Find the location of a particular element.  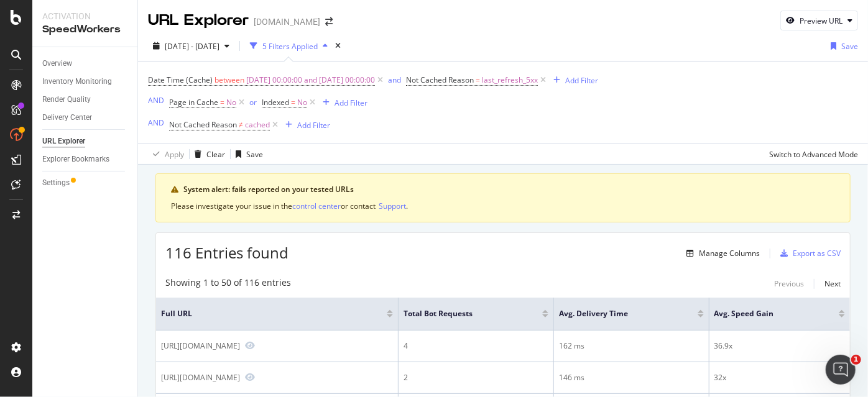

a: Overview is located at coordinates (85, 64).